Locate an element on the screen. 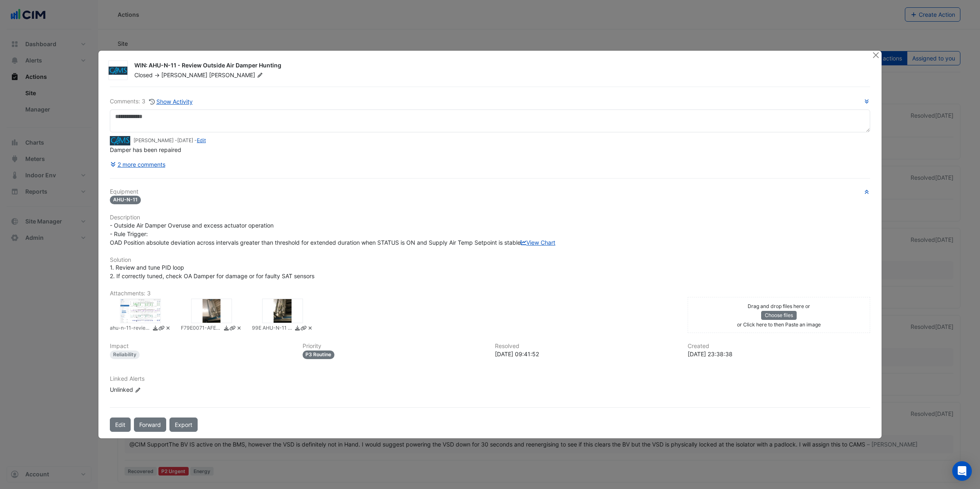 This screenshot has width=980, height=489. fa-icon: Edit Linked Alerts is located at coordinates (137, 390).